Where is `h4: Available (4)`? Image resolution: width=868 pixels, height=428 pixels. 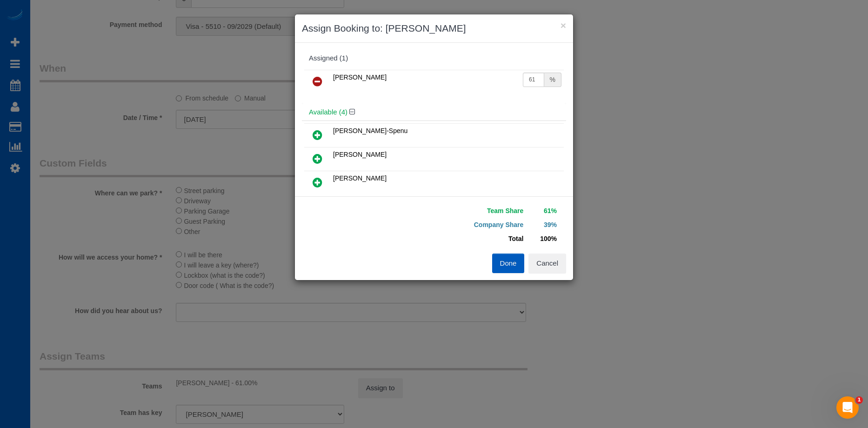
h4: Available (4) is located at coordinates (434, 112).